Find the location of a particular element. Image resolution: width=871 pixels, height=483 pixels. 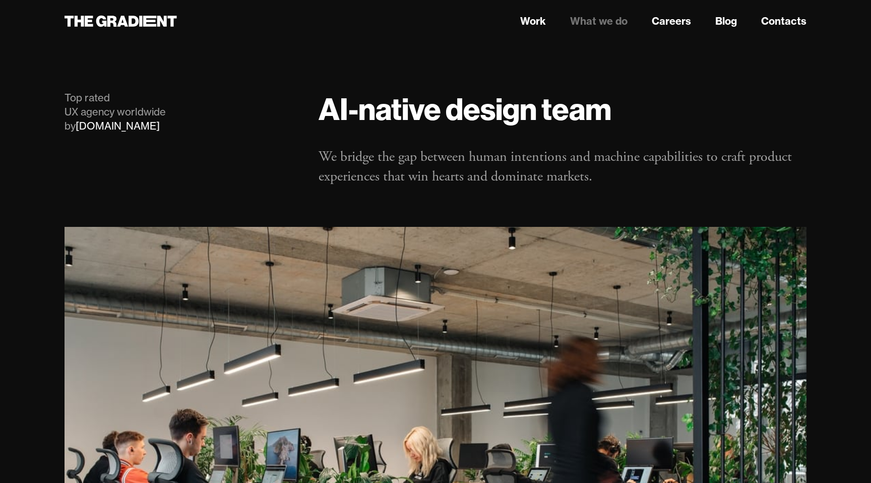

a: What we do is located at coordinates (599, 21).